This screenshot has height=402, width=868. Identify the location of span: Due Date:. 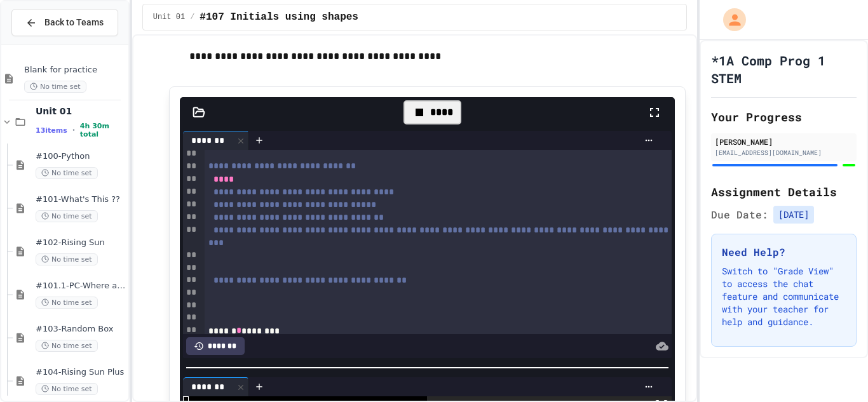
(740, 214).